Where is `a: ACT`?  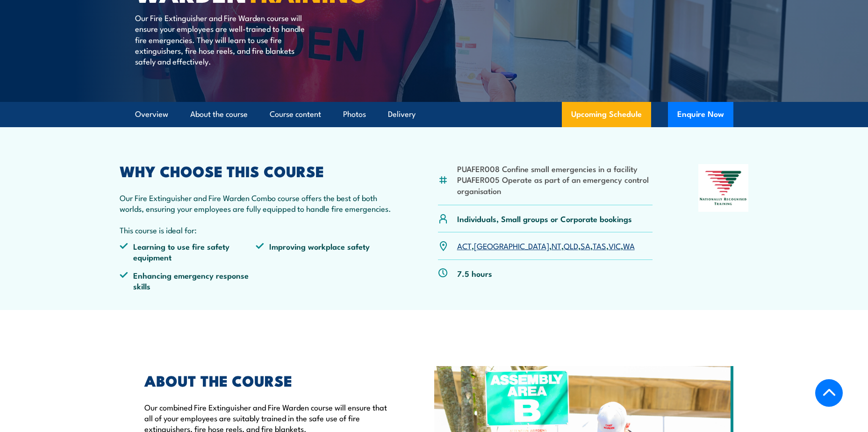
a: ACT is located at coordinates (464, 245).